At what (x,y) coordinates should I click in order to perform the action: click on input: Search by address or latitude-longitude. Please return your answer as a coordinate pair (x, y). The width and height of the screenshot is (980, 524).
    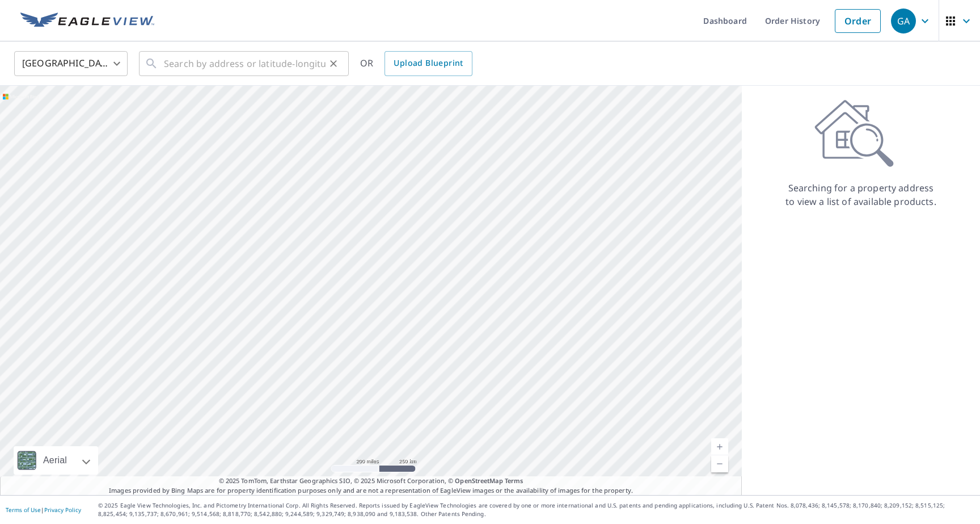
    Looking at the image, I should click on (244, 63).